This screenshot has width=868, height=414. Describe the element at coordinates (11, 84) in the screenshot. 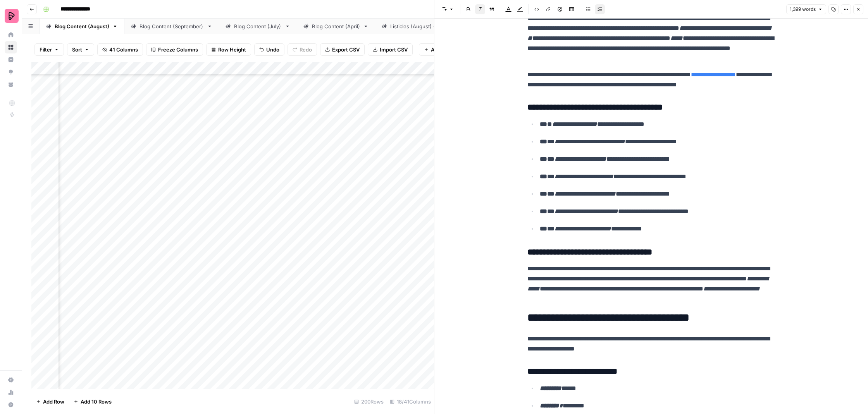

I see `a: Your Data` at that location.